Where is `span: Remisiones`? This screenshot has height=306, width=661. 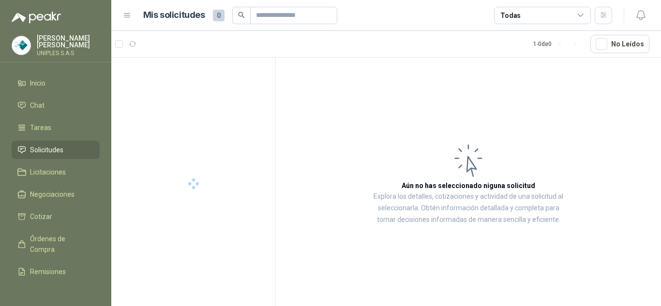
span: Remisiones is located at coordinates (48, 272).